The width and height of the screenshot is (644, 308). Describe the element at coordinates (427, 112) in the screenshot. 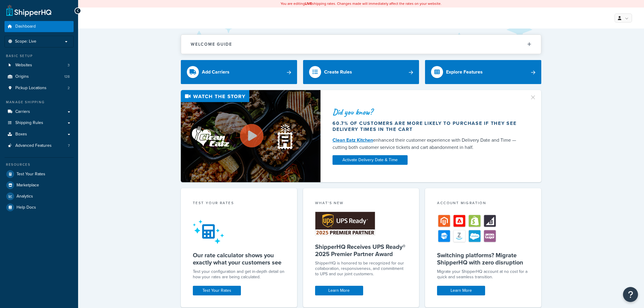

I see `div: Did you know?` at that location.